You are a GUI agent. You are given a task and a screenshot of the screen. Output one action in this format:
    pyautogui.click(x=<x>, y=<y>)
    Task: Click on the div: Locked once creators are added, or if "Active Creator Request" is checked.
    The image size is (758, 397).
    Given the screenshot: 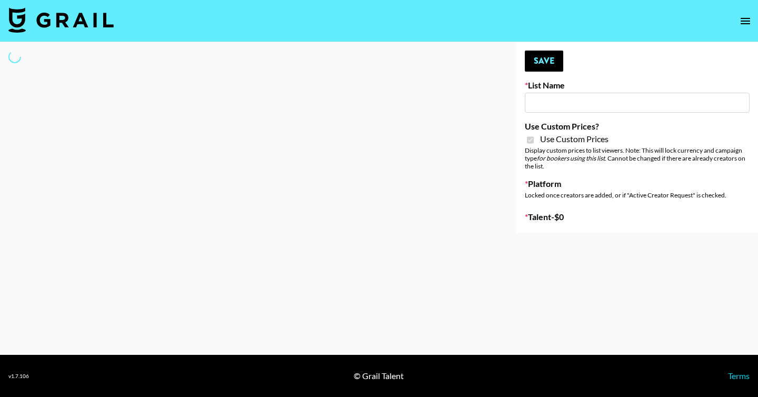 What is the action you would take?
    pyautogui.click(x=637, y=195)
    